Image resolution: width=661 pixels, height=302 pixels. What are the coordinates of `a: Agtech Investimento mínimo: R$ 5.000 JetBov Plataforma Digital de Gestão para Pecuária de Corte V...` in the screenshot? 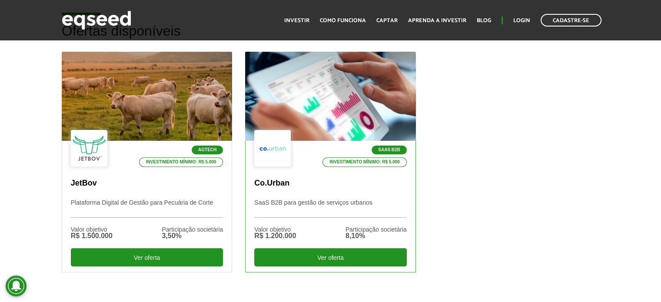 It's located at (147, 162).